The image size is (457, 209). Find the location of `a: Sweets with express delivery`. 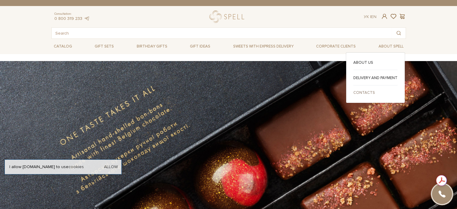

a: Sweets with express delivery is located at coordinates (263, 46).